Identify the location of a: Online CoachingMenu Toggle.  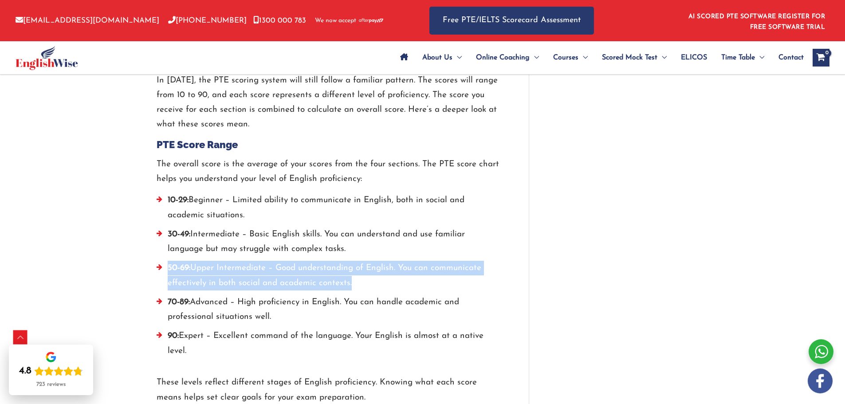
(508, 58).